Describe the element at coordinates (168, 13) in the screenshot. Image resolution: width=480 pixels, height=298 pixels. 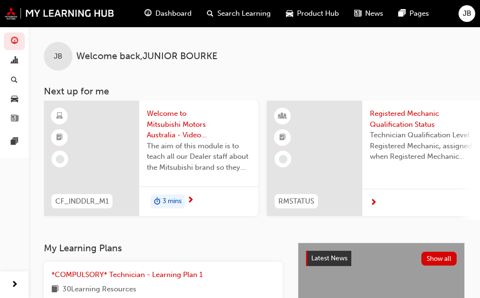
I see `a: guage-iconDashboard` at that location.